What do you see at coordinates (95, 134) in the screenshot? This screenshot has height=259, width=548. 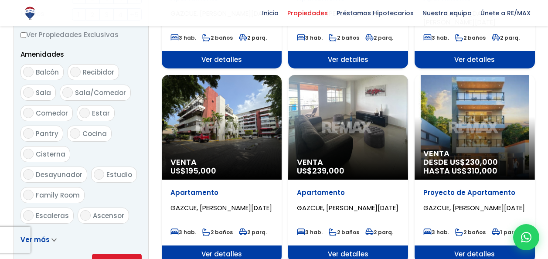 I see `span: Cocina` at bounding box center [95, 134].